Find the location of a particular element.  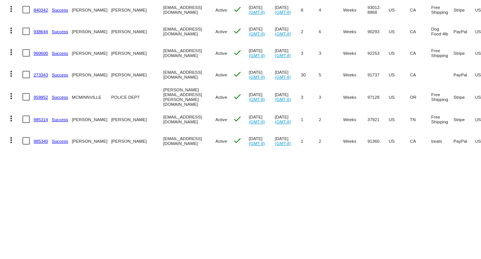

a: (1001) is located at coordinates (246, 165).